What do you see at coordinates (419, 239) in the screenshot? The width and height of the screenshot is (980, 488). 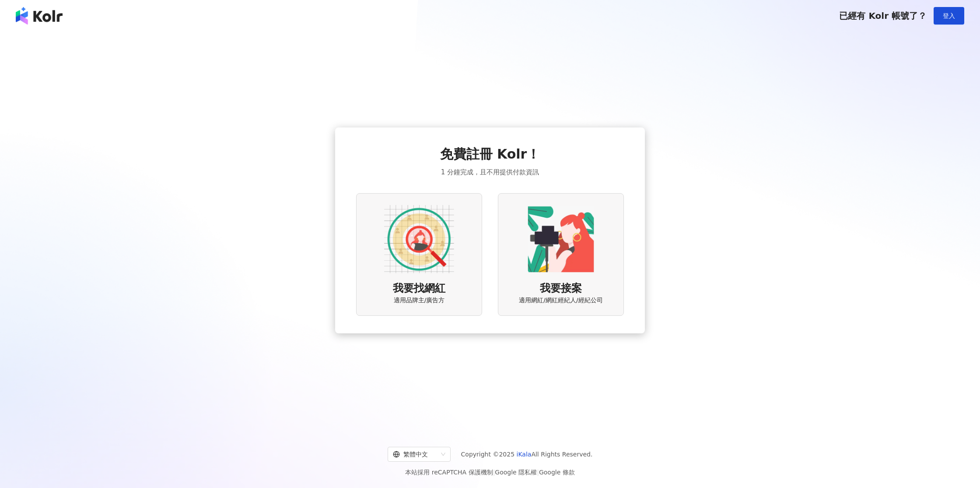 I see `img: AD identity option` at bounding box center [419, 239].